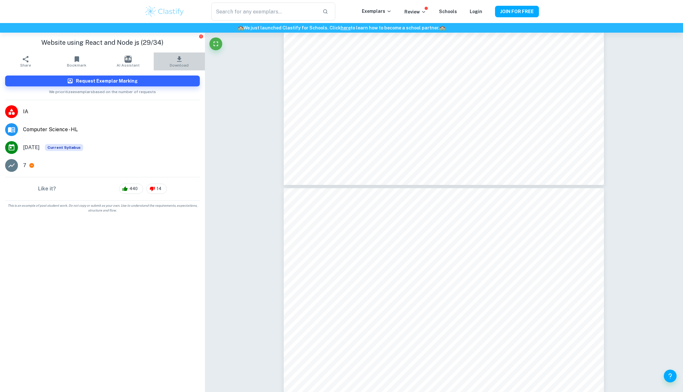 The width and height of the screenshot is (683, 392). Describe the element at coordinates (128, 61) in the screenshot. I see `button: AI Assistant` at that location.